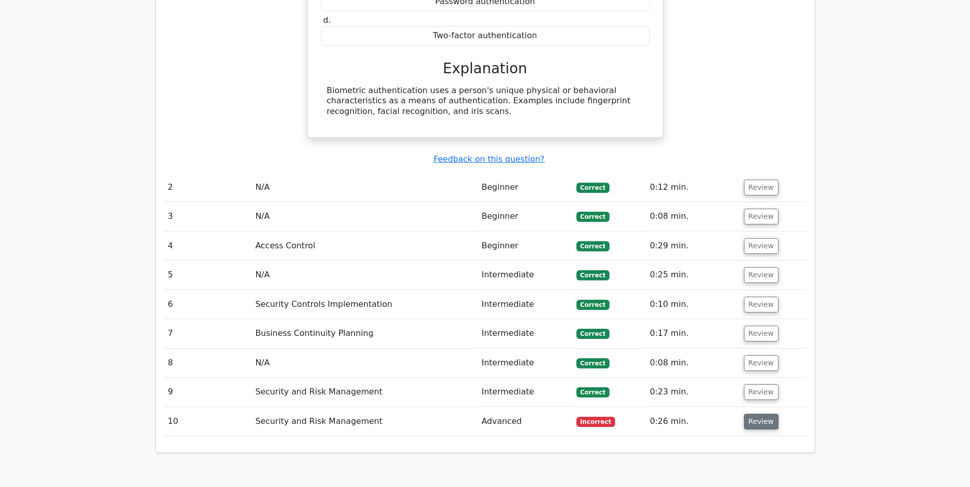 The width and height of the screenshot is (970, 487). I want to click on span: Incorrect, so click(596, 422).